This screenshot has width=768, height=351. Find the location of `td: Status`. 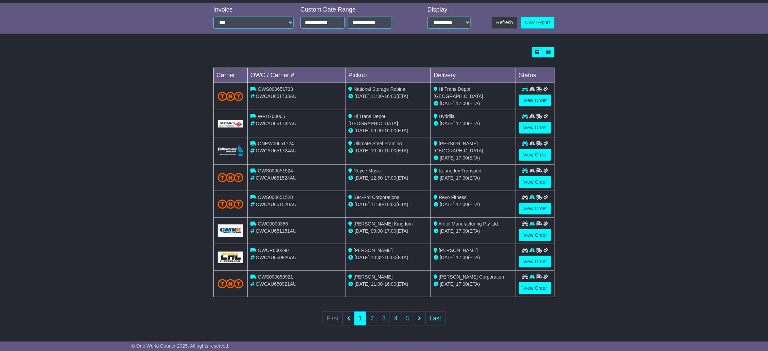

td: Status is located at coordinates (536, 75).